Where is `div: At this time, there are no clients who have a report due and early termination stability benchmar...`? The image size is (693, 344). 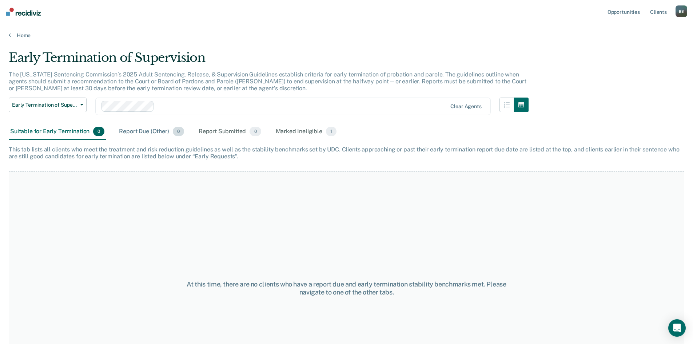
div: At this time, there are no clients who have a report due and early termination stability benchmar... is located at coordinates (347, 288).